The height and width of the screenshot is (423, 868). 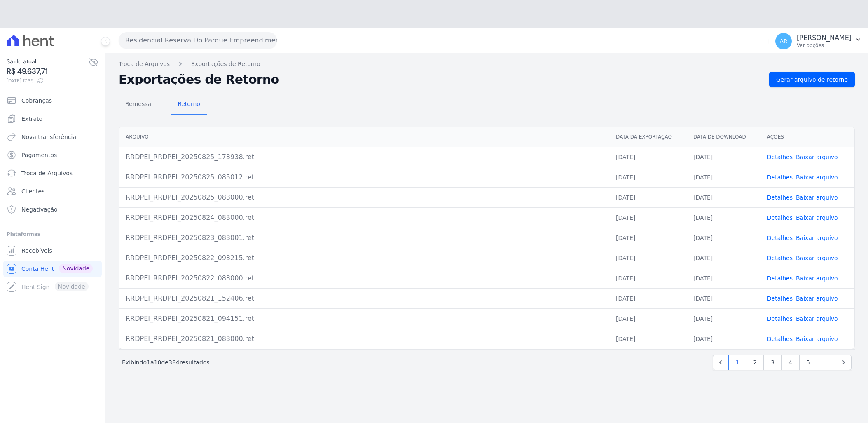 What do you see at coordinates (791, 362) in the screenshot?
I see `a: 4` at bounding box center [791, 362].